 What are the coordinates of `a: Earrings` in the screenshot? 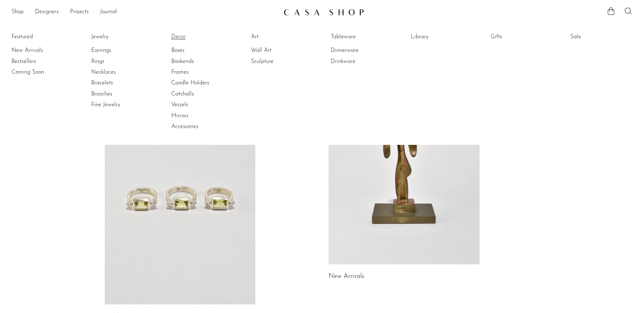 It's located at (118, 50).